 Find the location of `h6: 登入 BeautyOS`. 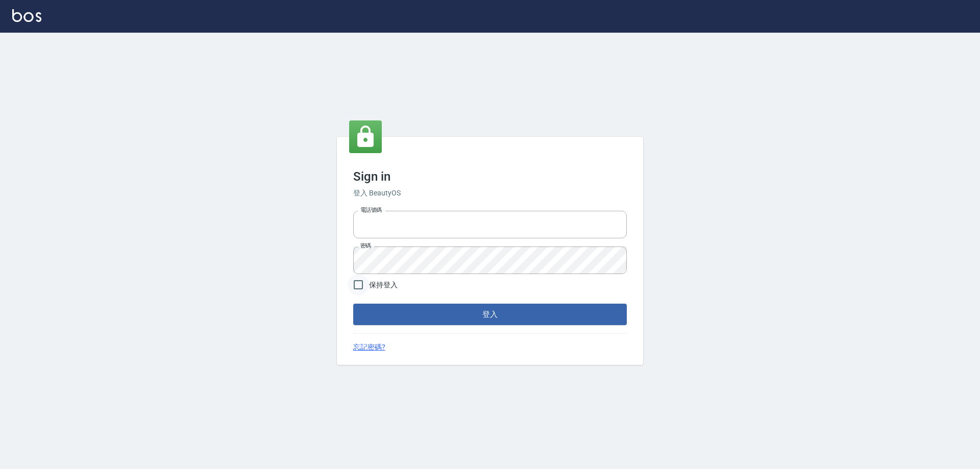

h6: 登入 BeautyOS is located at coordinates (490, 193).